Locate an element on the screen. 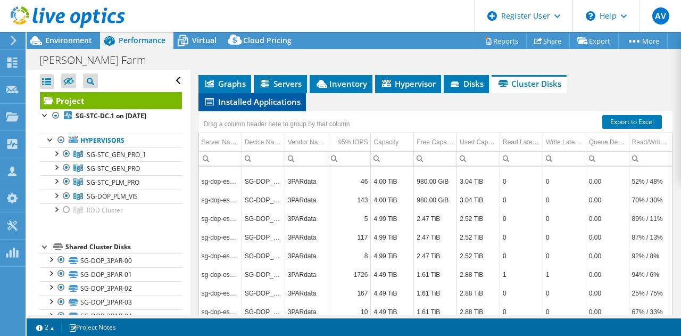  td: Column Read/Write ratio, Value 67% / 33% is located at coordinates (650, 311).